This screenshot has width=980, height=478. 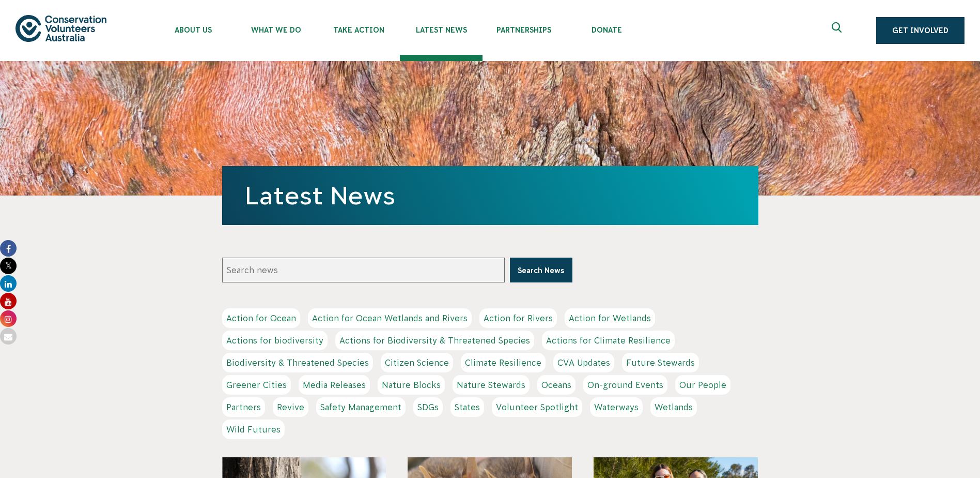 I want to click on a: Nature Stewards, so click(x=490, y=385).